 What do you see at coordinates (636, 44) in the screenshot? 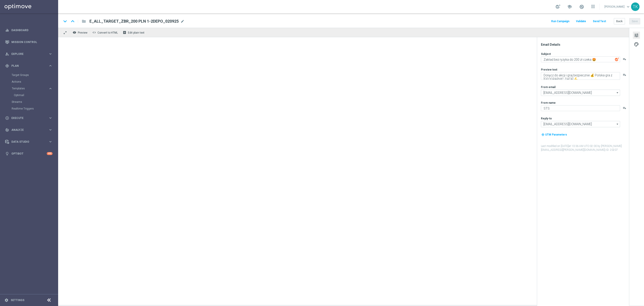
I see `span: palette` at bounding box center [636, 44].